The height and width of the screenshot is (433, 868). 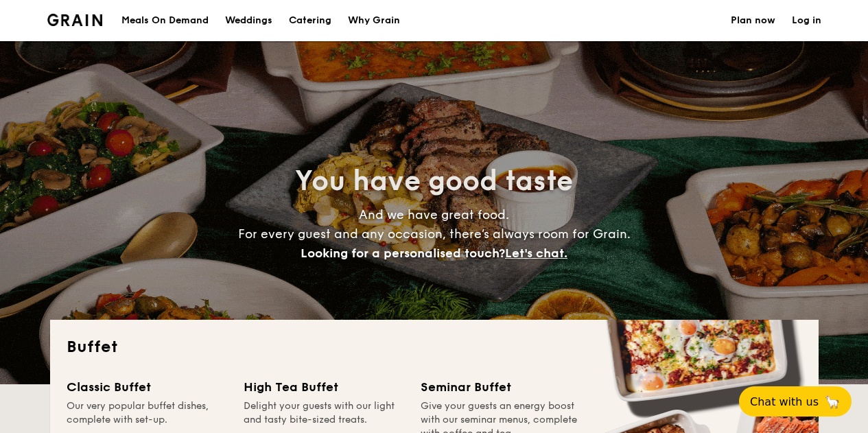 I want to click on span: Chat with us, so click(x=785, y=401).